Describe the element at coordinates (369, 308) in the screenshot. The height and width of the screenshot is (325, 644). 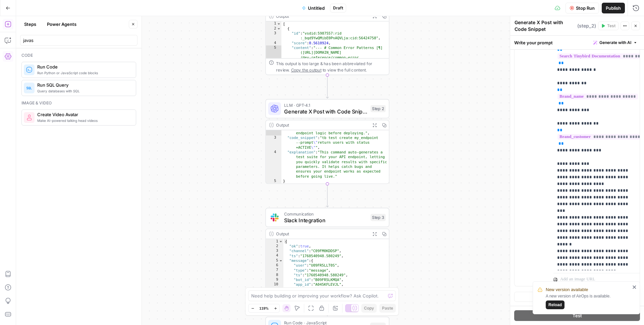
I see `button: Copy` at that location.